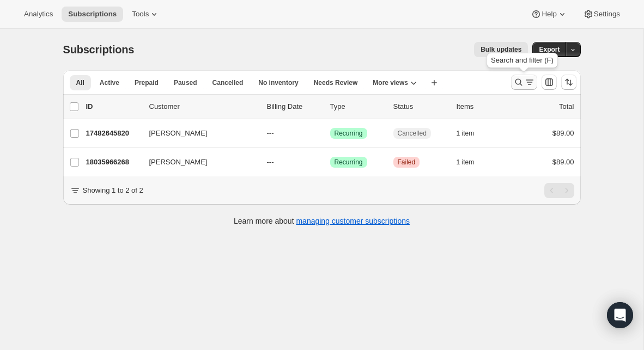 The height and width of the screenshot is (350, 644). I want to click on span: Active, so click(110, 83).